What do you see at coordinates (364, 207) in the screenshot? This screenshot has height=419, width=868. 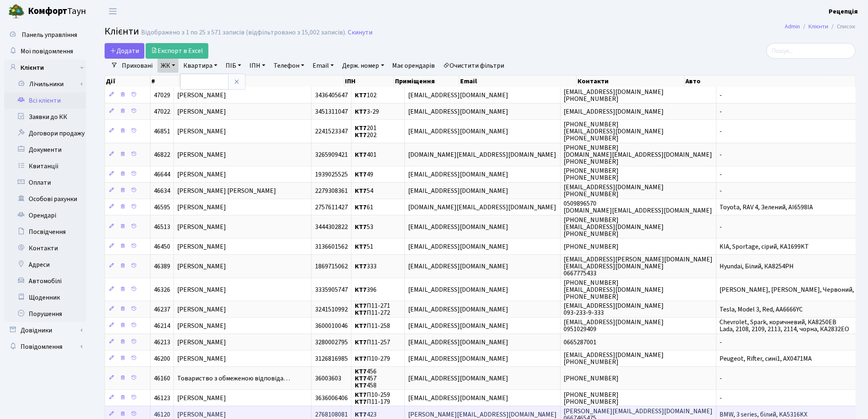 I see `span: 61` at bounding box center [364, 207].